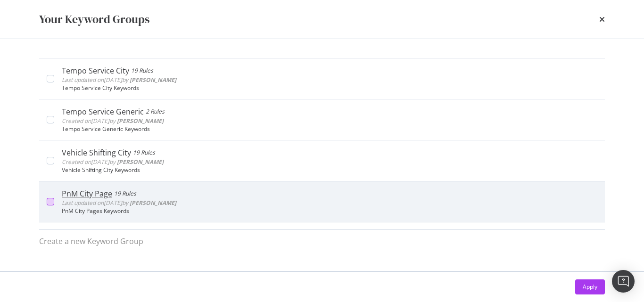  Describe the element at coordinates (590, 287) in the screenshot. I see `button: Apply` at that location.